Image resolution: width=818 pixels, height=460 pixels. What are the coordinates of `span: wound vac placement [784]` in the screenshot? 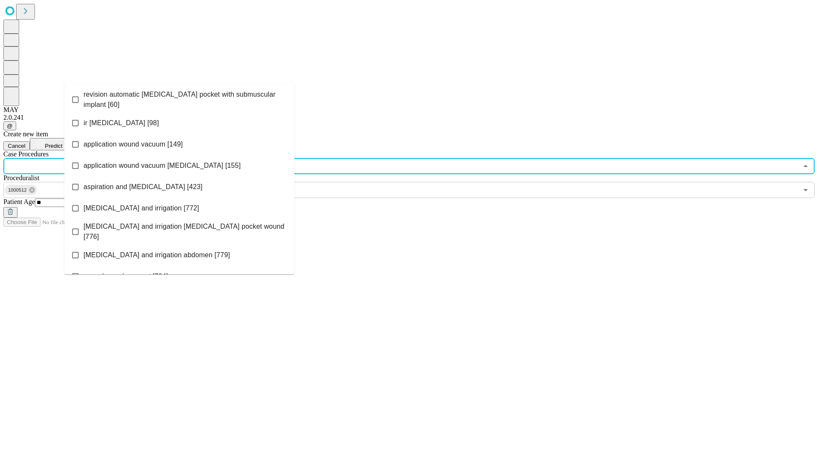 It's located at (126, 276).